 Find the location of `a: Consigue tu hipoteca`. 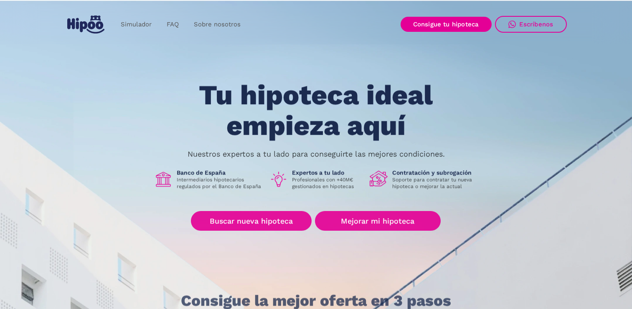

a: Consigue tu hipoteca is located at coordinates (446, 24).